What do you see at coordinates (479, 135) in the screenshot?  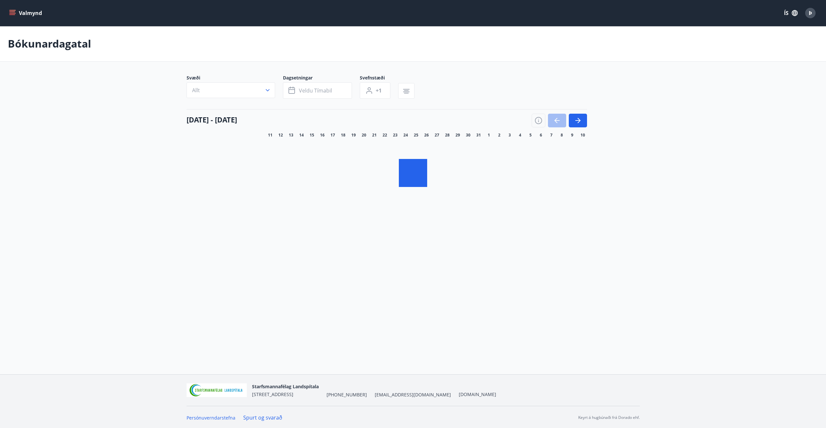 I see `span: 31` at bounding box center [479, 135].